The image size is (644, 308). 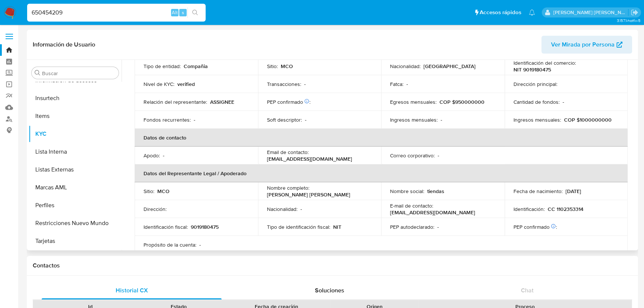 What do you see at coordinates (162, 66) in the screenshot?
I see `p: Tipo de entidad :` at bounding box center [162, 66].